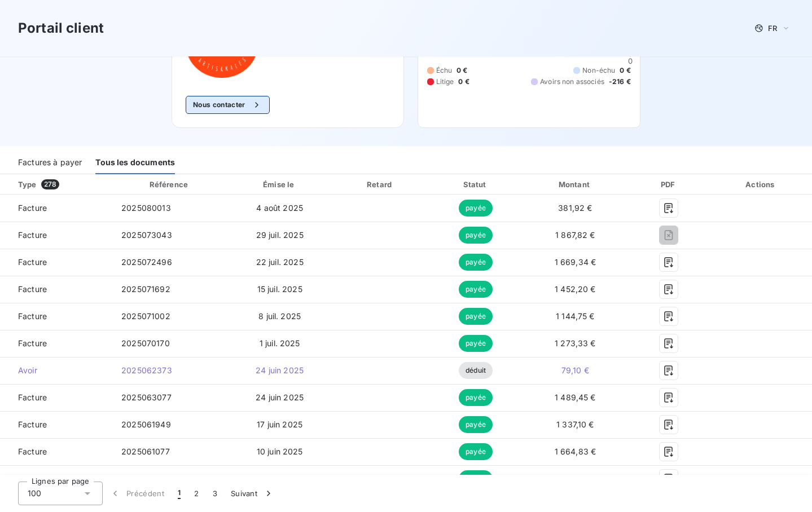  I want to click on span: 1 664,83 €, so click(576, 451).